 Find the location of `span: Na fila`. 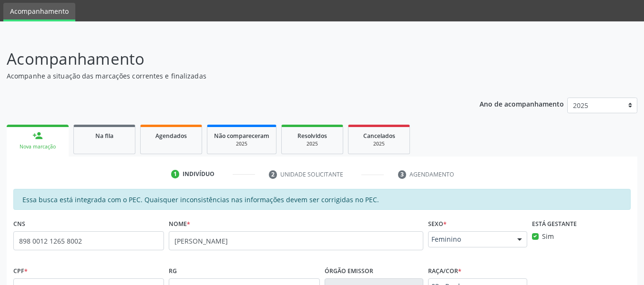

span: Na fila is located at coordinates (104, 136).